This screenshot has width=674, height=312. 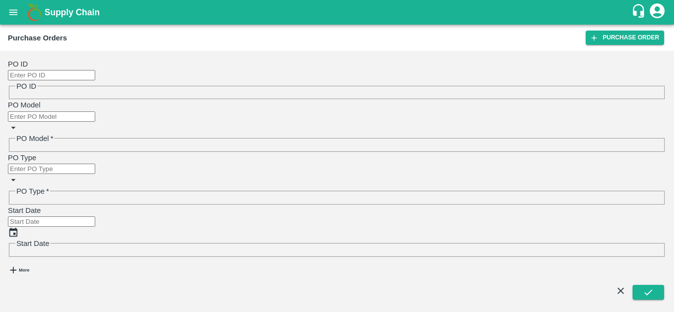 I want to click on input: Enter PO Type, so click(x=51, y=169).